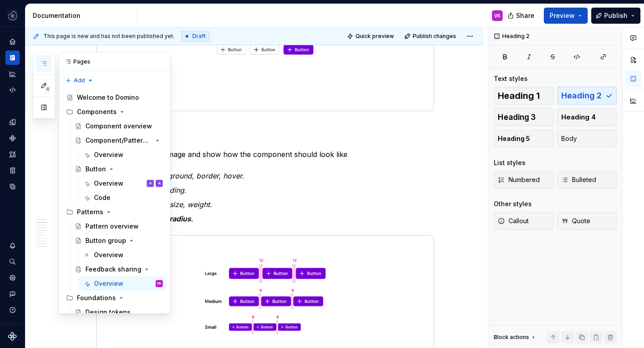  What do you see at coordinates (513, 221) in the screenshot?
I see `span: Callout` at bounding box center [513, 221].